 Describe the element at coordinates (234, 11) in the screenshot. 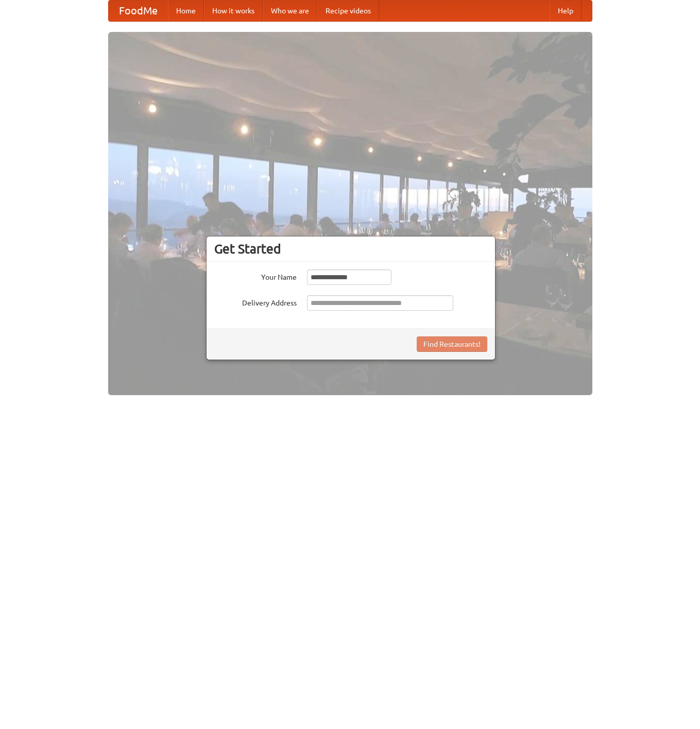

I see `a: How it works` at that location.